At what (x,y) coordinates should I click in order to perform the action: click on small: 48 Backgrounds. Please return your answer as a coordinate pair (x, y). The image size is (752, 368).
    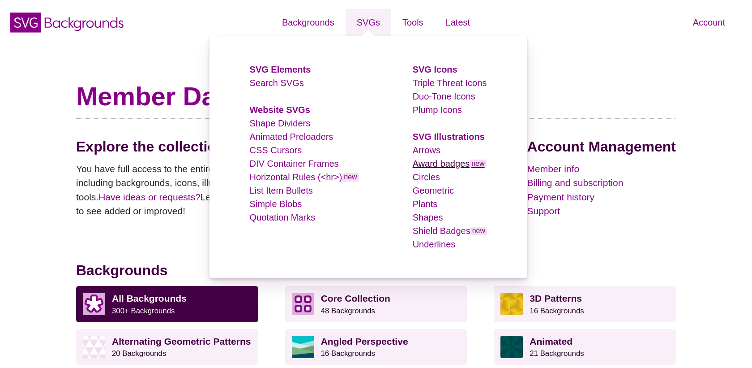
    Looking at the image, I should click on (348, 310).